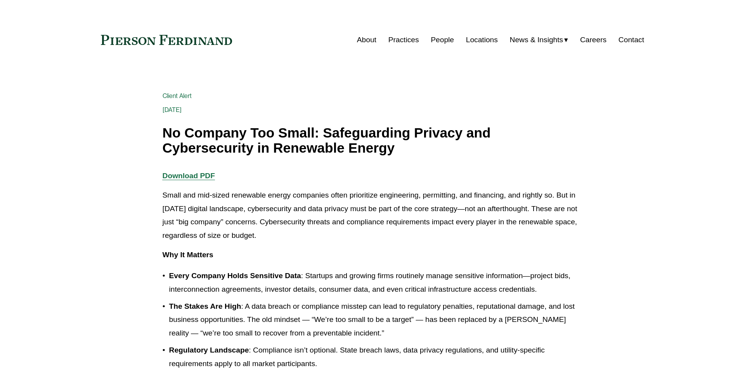  I want to click on p: : A data breach or compliance misstep can lead to regulatory penalties, reputational damage, and ..., so click(376, 320).